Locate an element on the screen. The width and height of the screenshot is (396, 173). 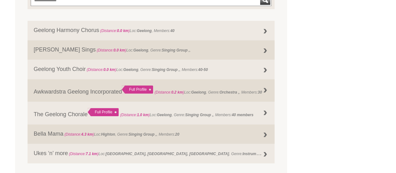
strong: Orchestra , is located at coordinates (229, 92).